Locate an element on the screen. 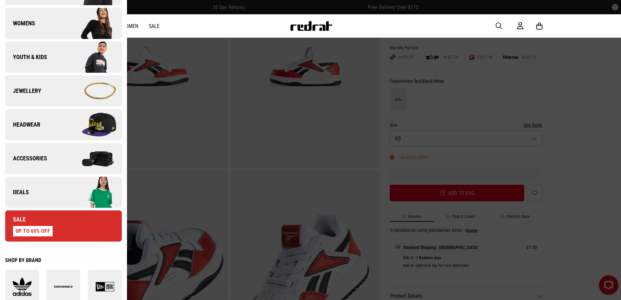  a: Women is located at coordinates (130, 26).